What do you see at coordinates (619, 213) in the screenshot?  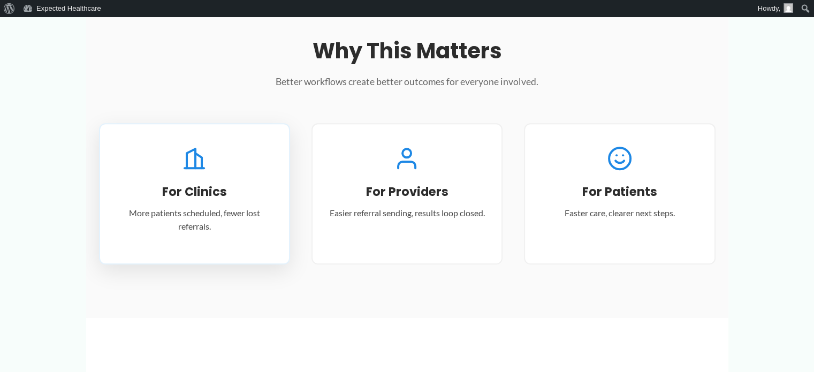 I see `p: Faster care, clearer next steps.` at bounding box center [619, 213].